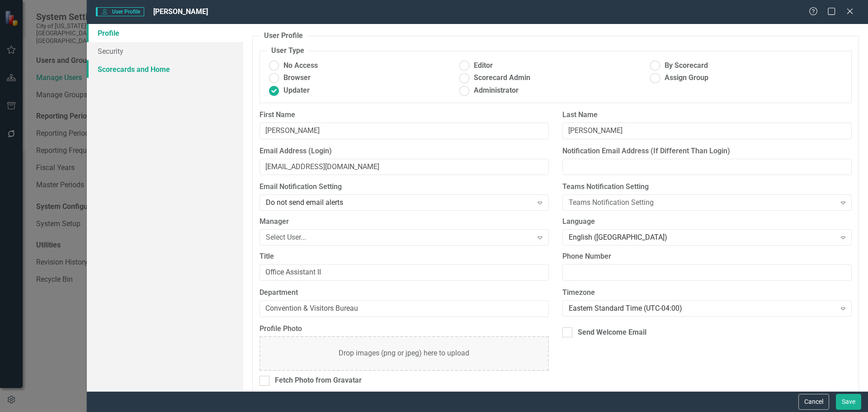 The height and width of the screenshot is (412, 868). What do you see at coordinates (707, 115) in the screenshot?
I see `label: Last Name` at bounding box center [707, 115].